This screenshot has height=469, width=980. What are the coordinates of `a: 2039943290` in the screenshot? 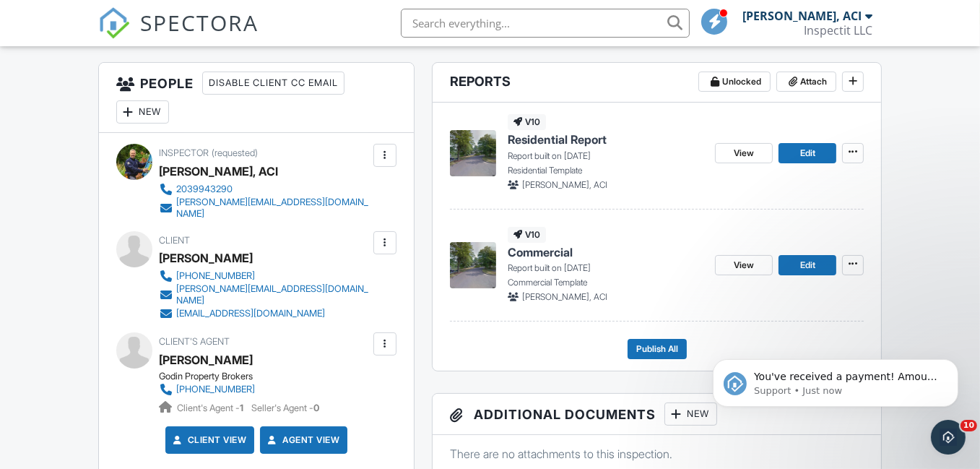 It's located at (264, 190).